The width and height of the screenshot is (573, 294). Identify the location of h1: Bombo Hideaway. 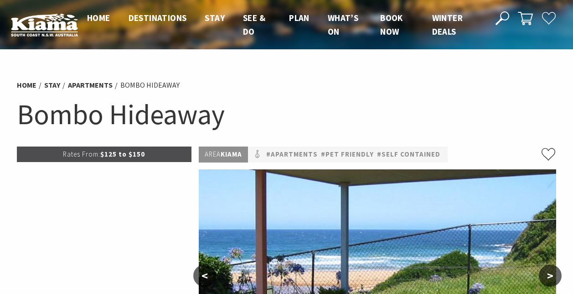
(287, 114).